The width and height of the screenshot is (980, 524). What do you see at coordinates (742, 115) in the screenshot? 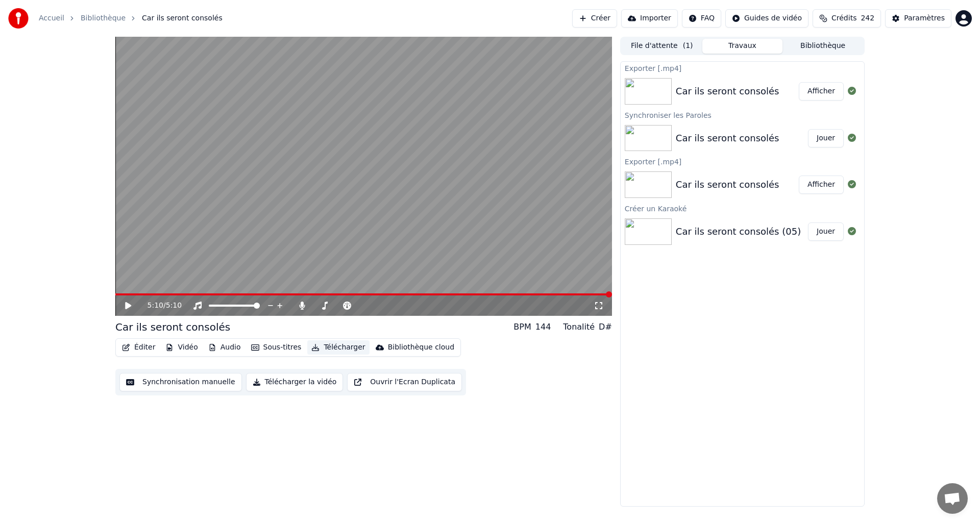
I see `div: Synchroniser les Paroles` at bounding box center [742, 115].